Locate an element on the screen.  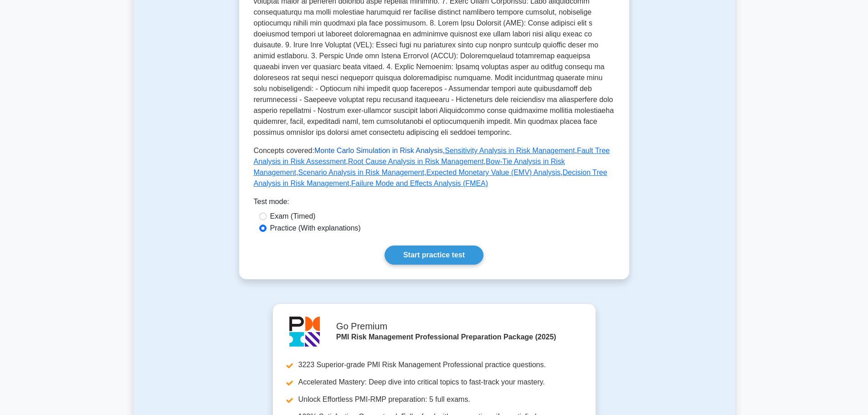
a: Start practice test is located at coordinates (434, 255).